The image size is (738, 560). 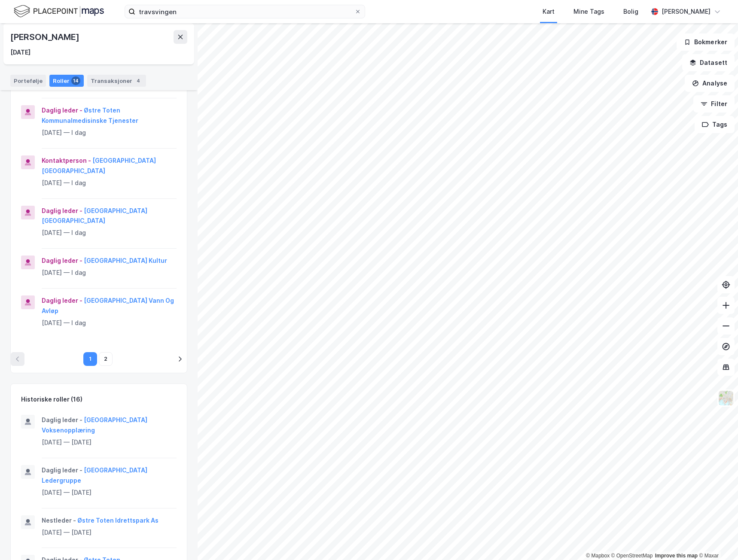 What do you see at coordinates (99, 359) in the screenshot?
I see `nav: pagination navigation` at bounding box center [99, 359].